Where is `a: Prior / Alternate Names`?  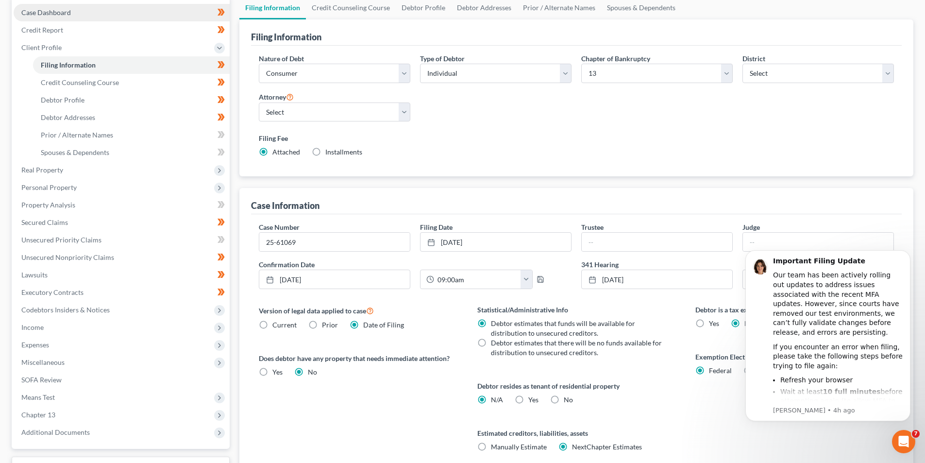 a: Prior / Alternate Names is located at coordinates (131, 135).